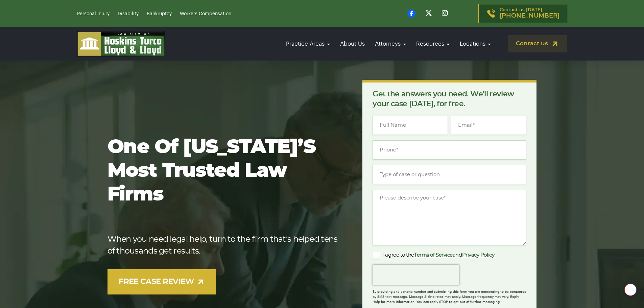  Describe the element at coordinates (128, 14) in the screenshot. I see `a: Disability` at that location.